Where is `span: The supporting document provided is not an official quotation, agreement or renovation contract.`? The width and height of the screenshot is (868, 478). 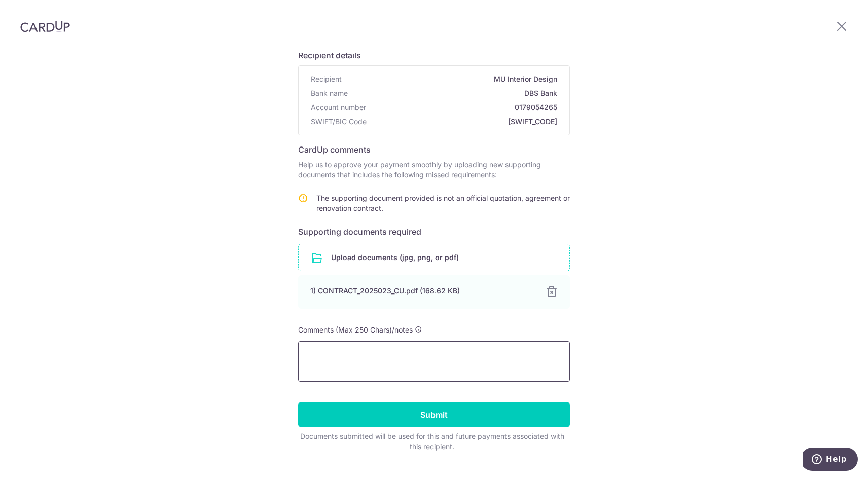
span: The supporting document provided is not an official quotation, agreement or renovation contract. is located at coordinates (443, 203).